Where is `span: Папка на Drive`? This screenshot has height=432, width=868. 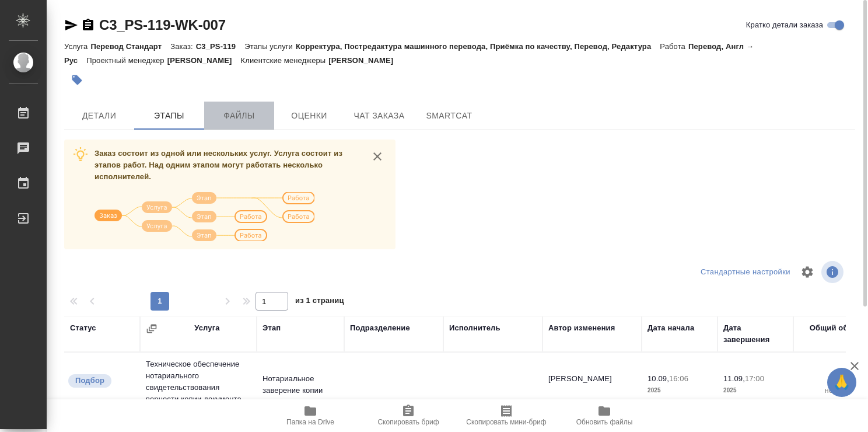
span: Папка на Drive is located at coordinates (310, 422).